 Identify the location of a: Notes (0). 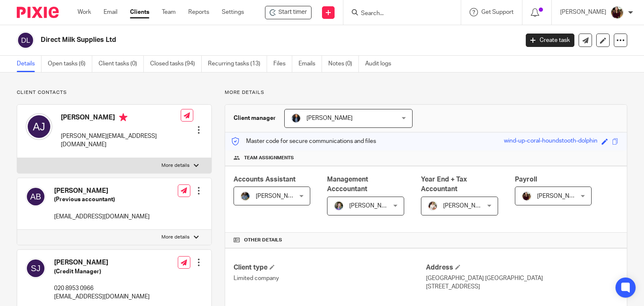
(344, 64).